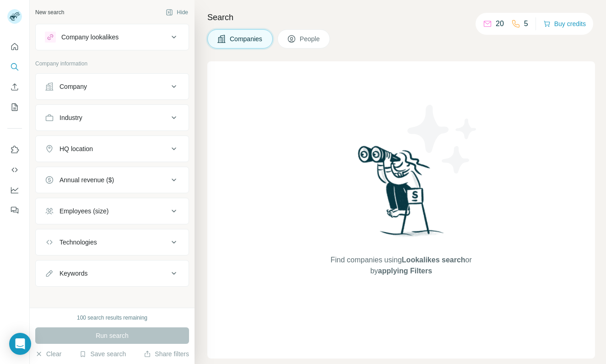 This screenshot has height=364, width=606. What do you see at coordinates (402, 194) in the screenshot?
I see `img: Surfe Illustration - Woman searching with binoculars` at bounding box center [402, 194].